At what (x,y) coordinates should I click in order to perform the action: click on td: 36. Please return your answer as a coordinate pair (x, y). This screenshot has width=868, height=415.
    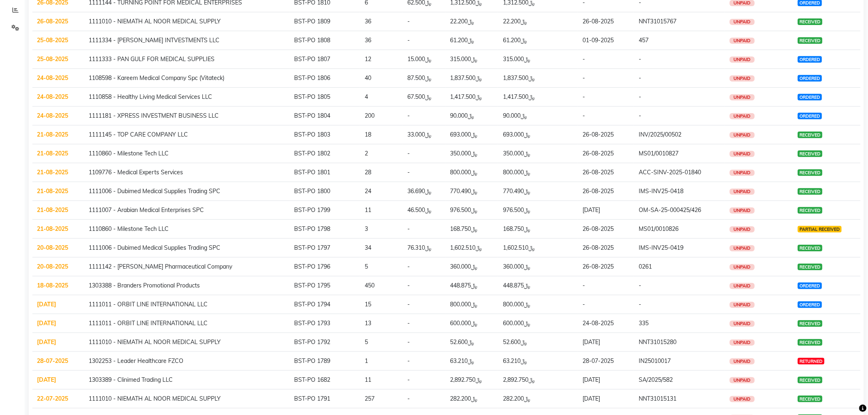
    Looking at the image, I should click on (381, 22).